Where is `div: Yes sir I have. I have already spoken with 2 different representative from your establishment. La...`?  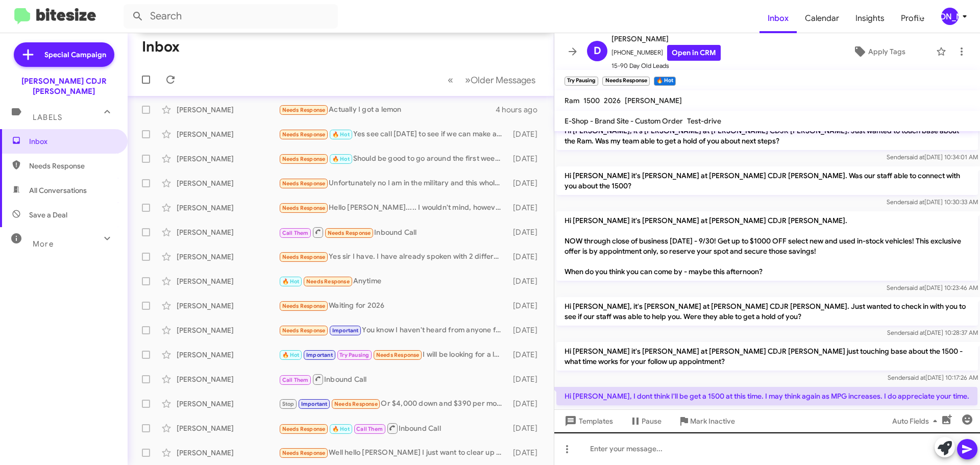
div: Yes sir I have. I have already spoken with 2 different representative from your establishment. La... is located at coordinates (393, 257).